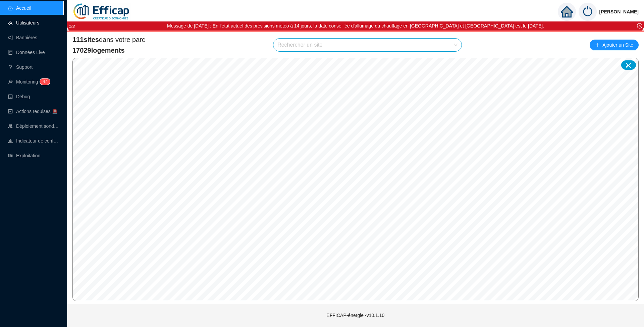 The width and height of the screenshot is (644, 327). What do you see at coordinates (597, 45) in the screenshot?
I see `span: plus` at bounding box center [597, 45].